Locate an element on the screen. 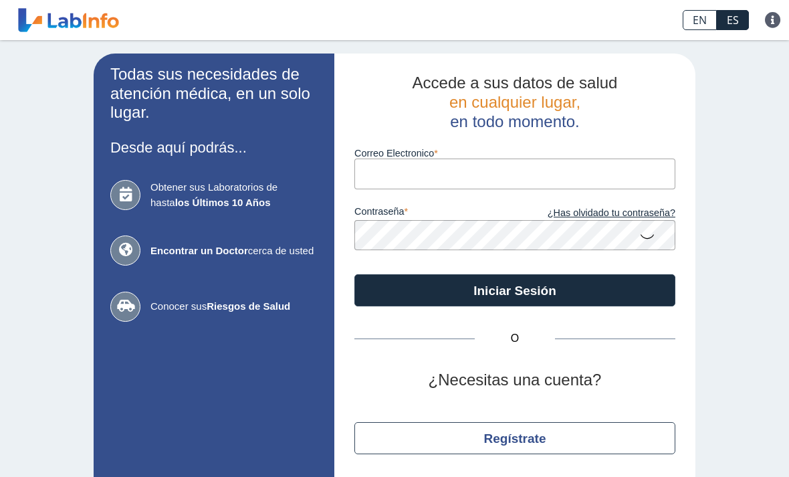 The width and height of the screenshot is (789, 477). a: ES is located at coordinates (733, 20).